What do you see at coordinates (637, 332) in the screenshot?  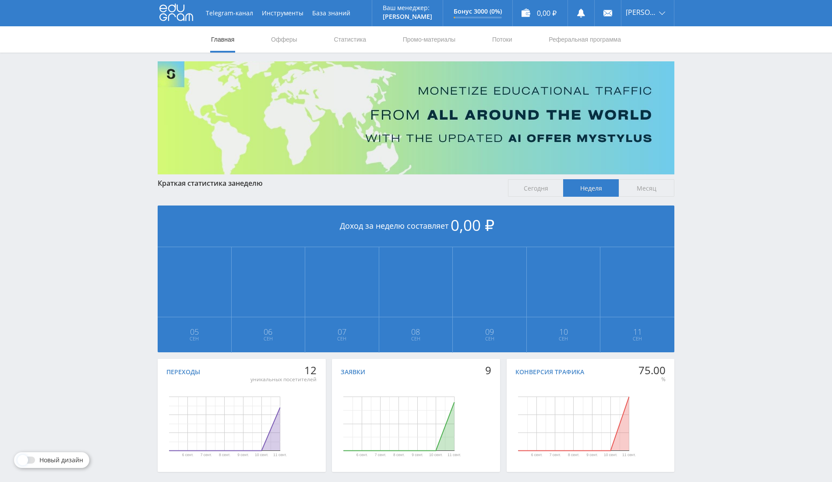 I see `span: 11` at bounding box center [637, 332].